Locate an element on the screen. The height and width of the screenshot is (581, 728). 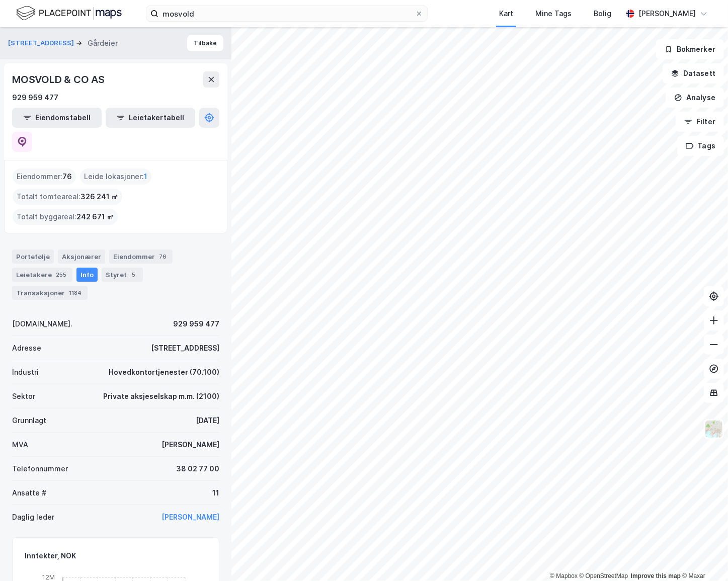
span: 1 is located at coordinates (146, 176).